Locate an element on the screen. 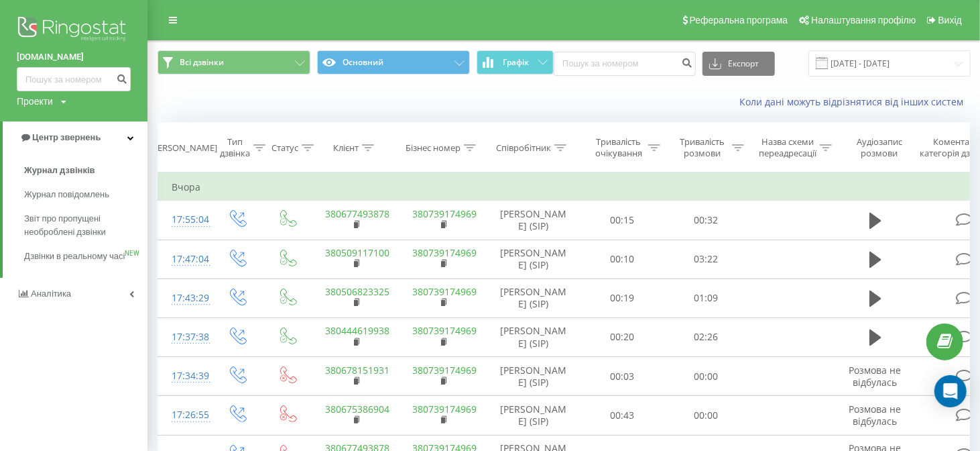 Image resolution: width=980 pixels, height=451 pixels. div: Тривалість розмови is located at coordinates (701, 147).